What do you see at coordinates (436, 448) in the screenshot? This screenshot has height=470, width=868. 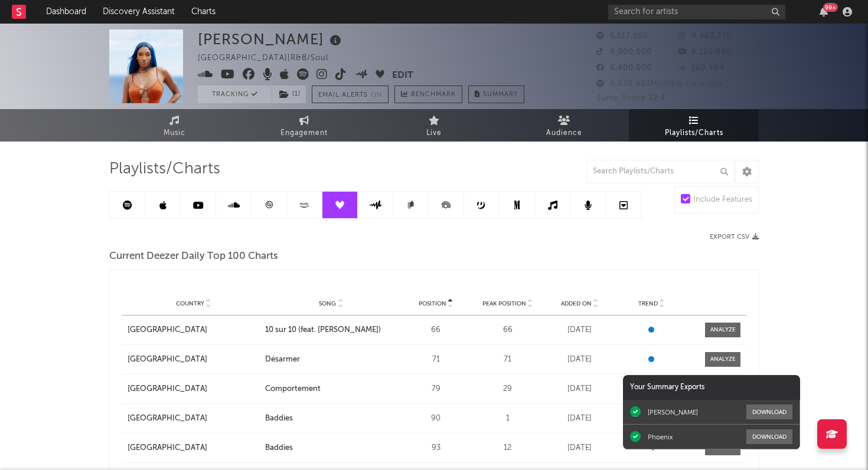 I see `div: 93` at bounding box center [436, 448].